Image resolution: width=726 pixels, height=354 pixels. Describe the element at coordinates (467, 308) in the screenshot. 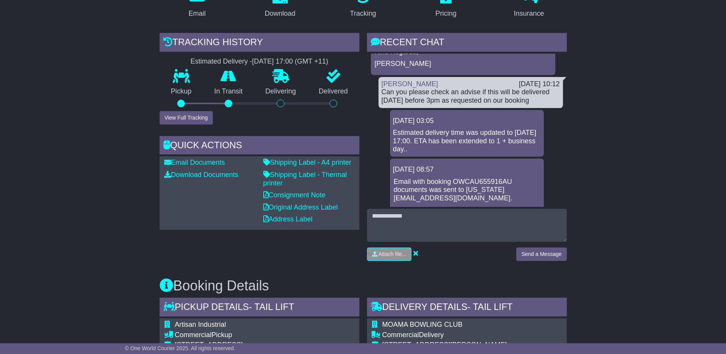

I see `div: Delivery Details` at that location.